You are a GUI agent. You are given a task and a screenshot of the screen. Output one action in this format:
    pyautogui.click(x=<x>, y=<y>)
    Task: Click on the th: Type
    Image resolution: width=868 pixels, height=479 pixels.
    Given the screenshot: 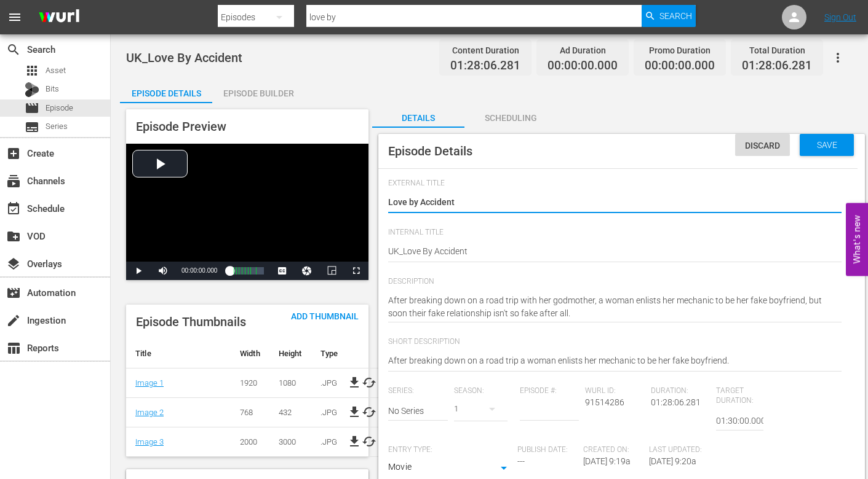 What is the action you would take?
    pyautogui.click(x=329, y=354)
    